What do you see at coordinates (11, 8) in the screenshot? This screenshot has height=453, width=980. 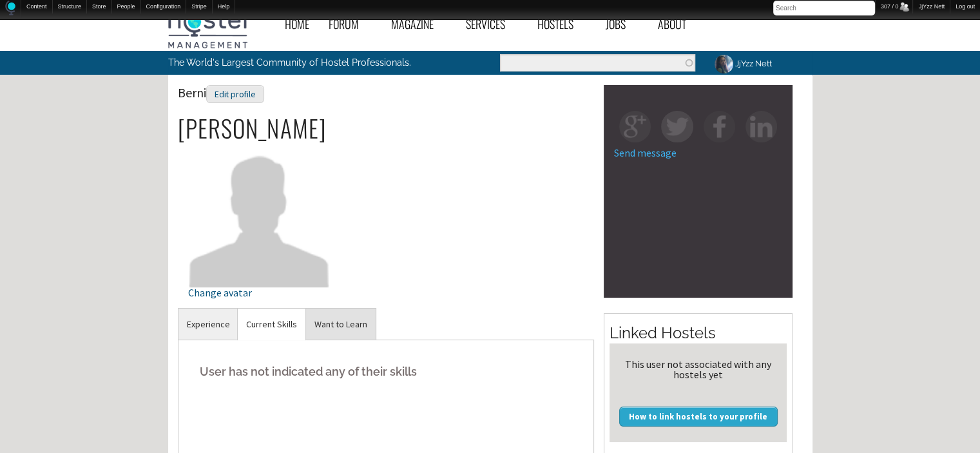 I see `img: Home` at bounding box center [11, 8].